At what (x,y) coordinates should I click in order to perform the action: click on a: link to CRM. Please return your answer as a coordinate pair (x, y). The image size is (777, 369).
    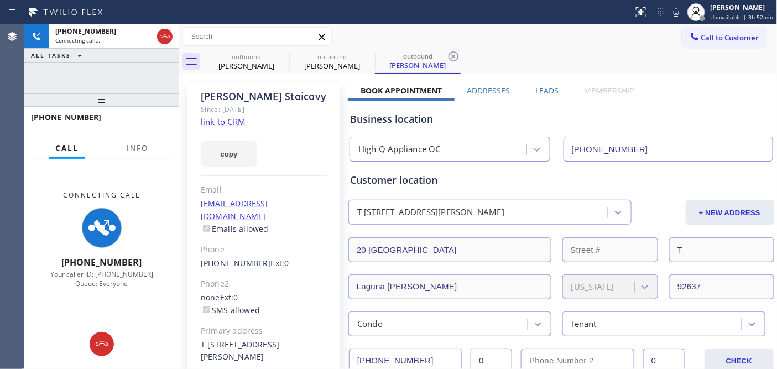
    Looking at the image, I should click on (223, 122).